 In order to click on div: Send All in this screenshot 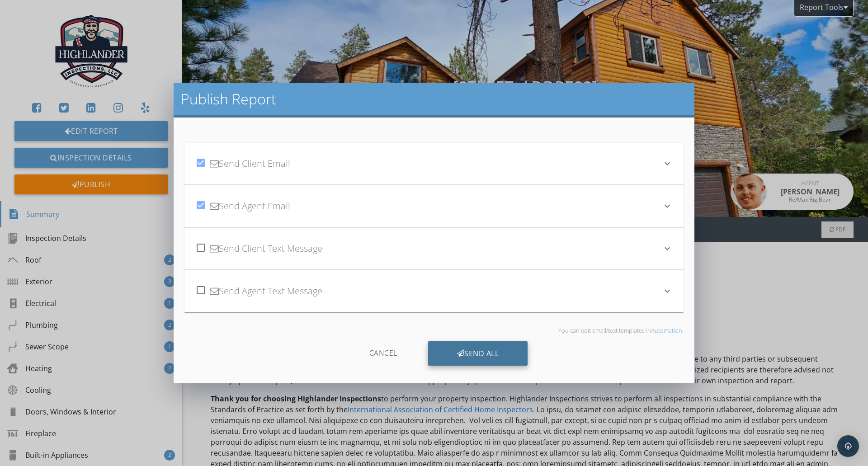, I will do `click(478, 353)`.